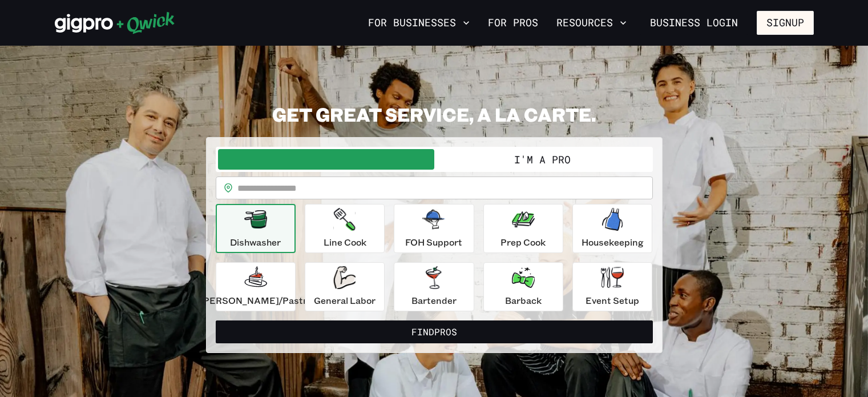 Image resolution: width=868 pixels, height=397 pixels. What do you see at coordinates (523, 287) in the screenshot?
I see `button: Barback` at bounding box center [523, 287].